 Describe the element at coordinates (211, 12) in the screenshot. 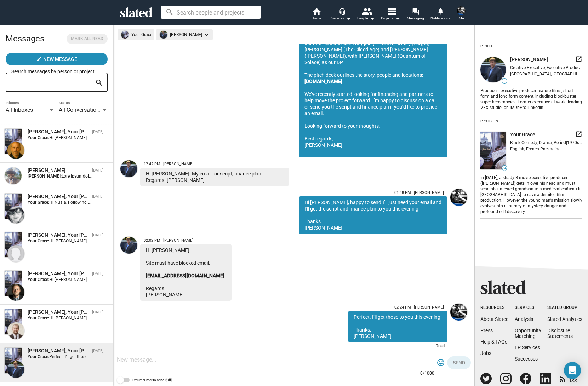

I see `input: Search people and projects` at that location.